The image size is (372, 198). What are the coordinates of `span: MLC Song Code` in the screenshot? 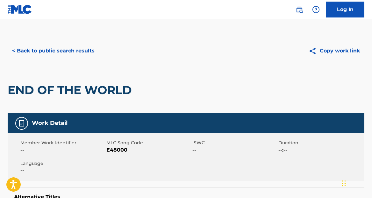 It's located at (148, 143).